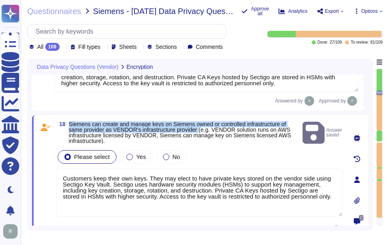 The image size is (389, 245). Describe the element at coordinates (332, 11) in the screenshot. I see `span: Export` at that location.